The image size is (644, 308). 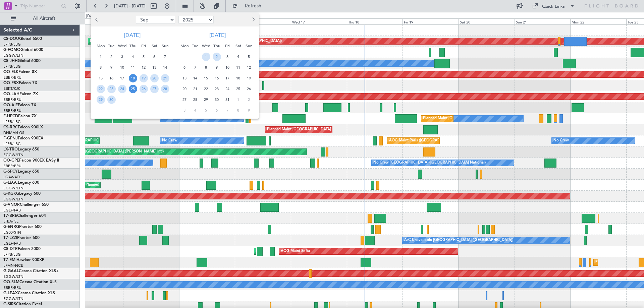 I want to click on div: 16-9-2025, so click(x=112, y=78).